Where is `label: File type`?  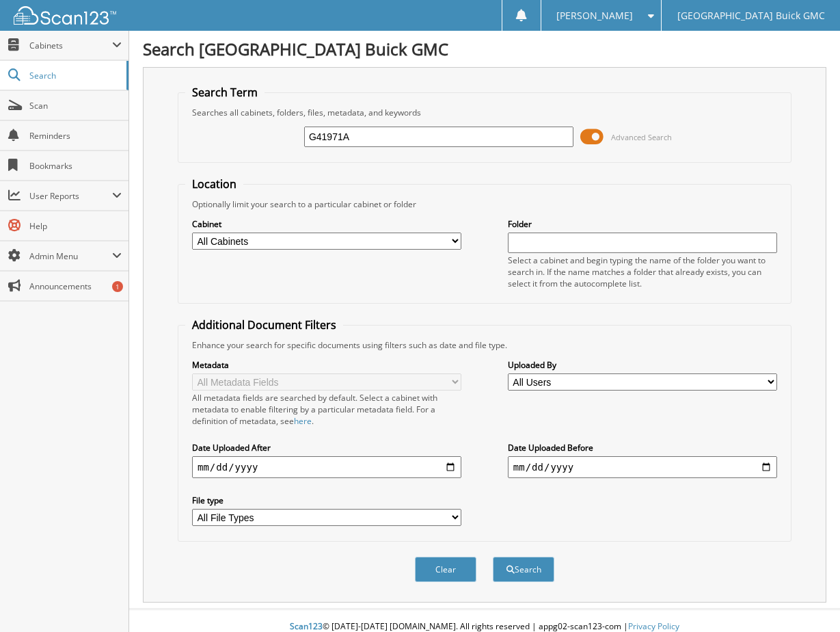
label: File type is located at coordinates (327, 499).